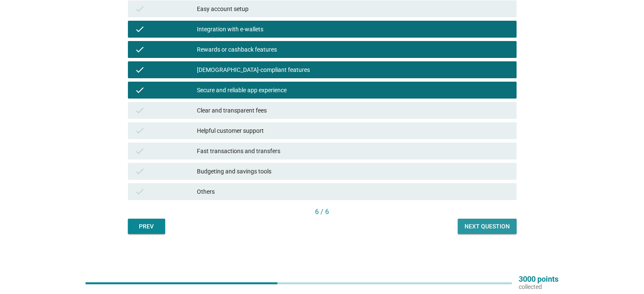  What do you see at coordinates (146, 226) in the screenshot?
I see `button: Prev` at bounding box center [146, 226].